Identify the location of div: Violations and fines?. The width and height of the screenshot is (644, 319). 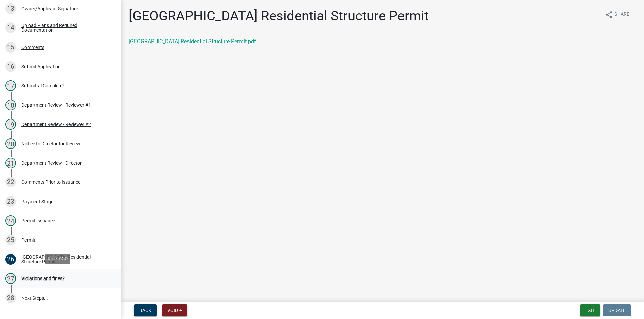
(43, 278).